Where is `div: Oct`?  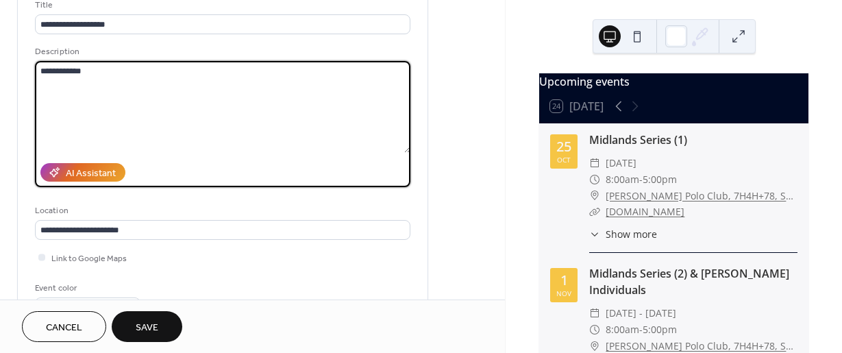 div: Oct is located at coordinates (564, 160).